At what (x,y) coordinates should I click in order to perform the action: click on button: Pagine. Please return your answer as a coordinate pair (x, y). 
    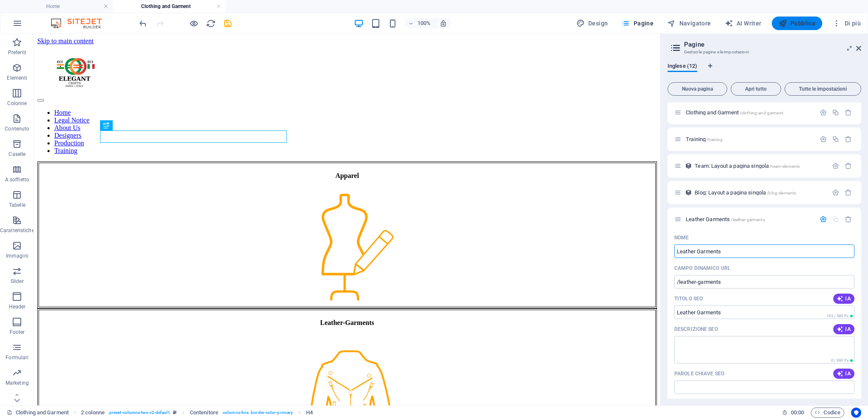
    Looking at the image, I should click on (637, 23).